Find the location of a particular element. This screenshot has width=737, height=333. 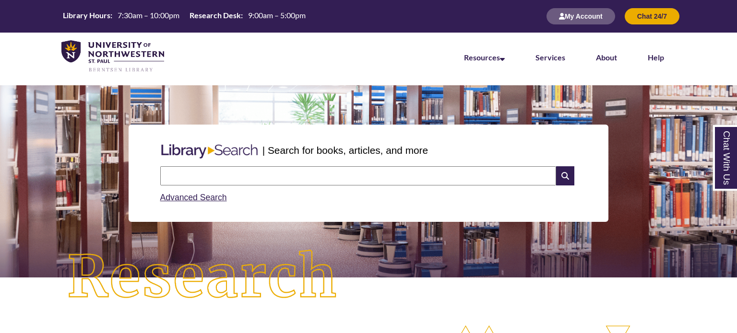

button: My Account is located at coordinates (580, 16).